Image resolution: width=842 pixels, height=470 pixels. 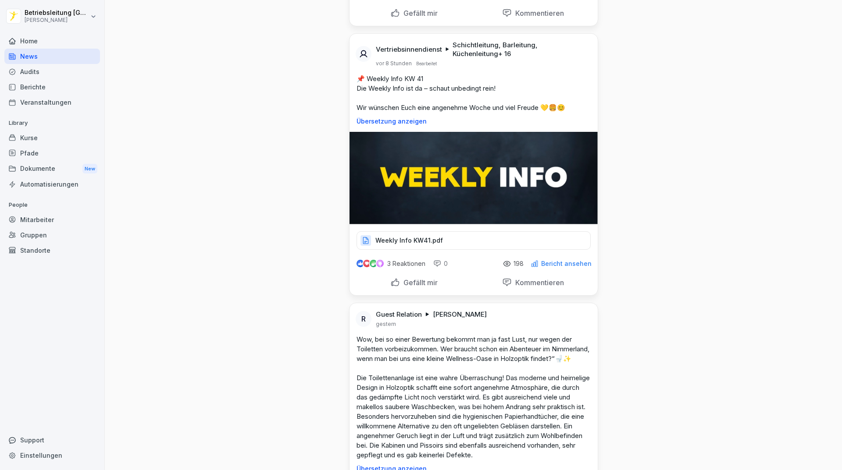 What do you see at coordinates (52, 220) in the screenshot?
I see `div: Mitarbeiter` at bounding box center [52, 220].